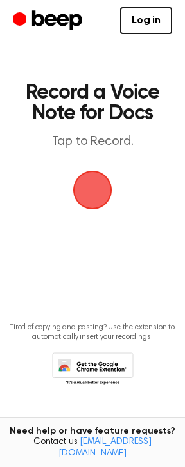 Image resolution: width=185 pixels, height=467 pixels. I want to click on p: Tap to Record., so click(93, 142).